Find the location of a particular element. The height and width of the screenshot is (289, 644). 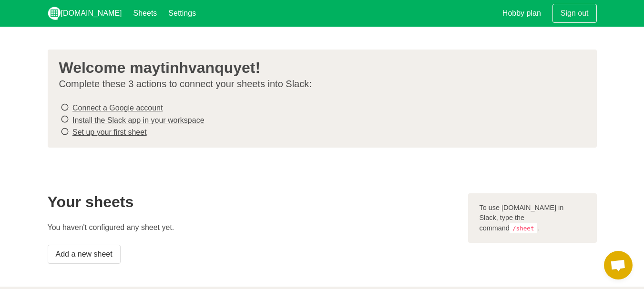

h2: Your sheets is located at coordinates (252, 202).